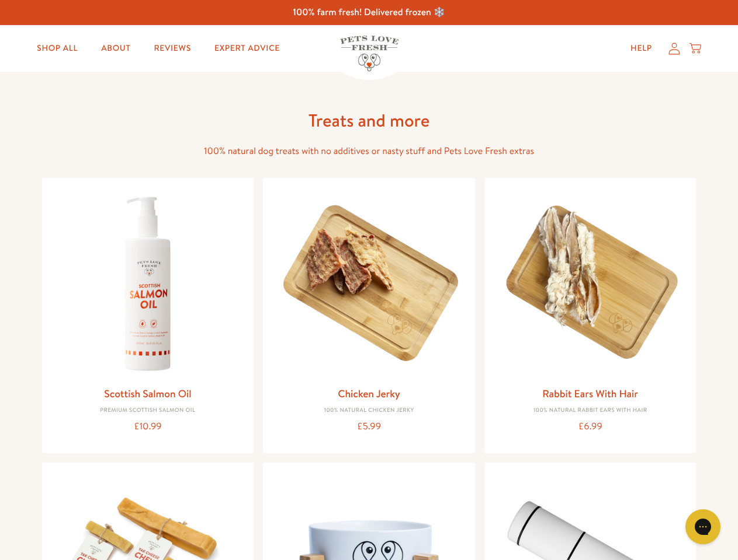 The width and height of the screenshot is (738, 560). What do you see at coordinates (368, 411) in the screenshot?
I see `div: 100% Natural Chicken Jerky` at bounding box center [368, 411].